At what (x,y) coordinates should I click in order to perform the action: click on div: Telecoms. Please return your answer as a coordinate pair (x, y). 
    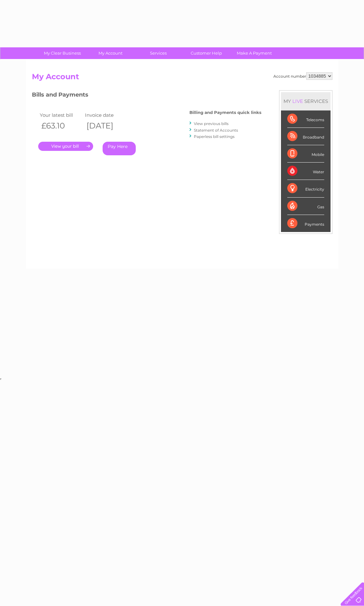
    Looking at the image, I should click on (306, 119).